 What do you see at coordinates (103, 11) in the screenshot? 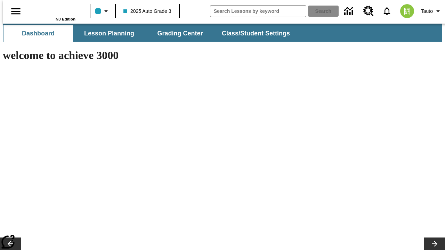
I see `button: Class color is light blue. Change class color` at bounding box center [103, 11].